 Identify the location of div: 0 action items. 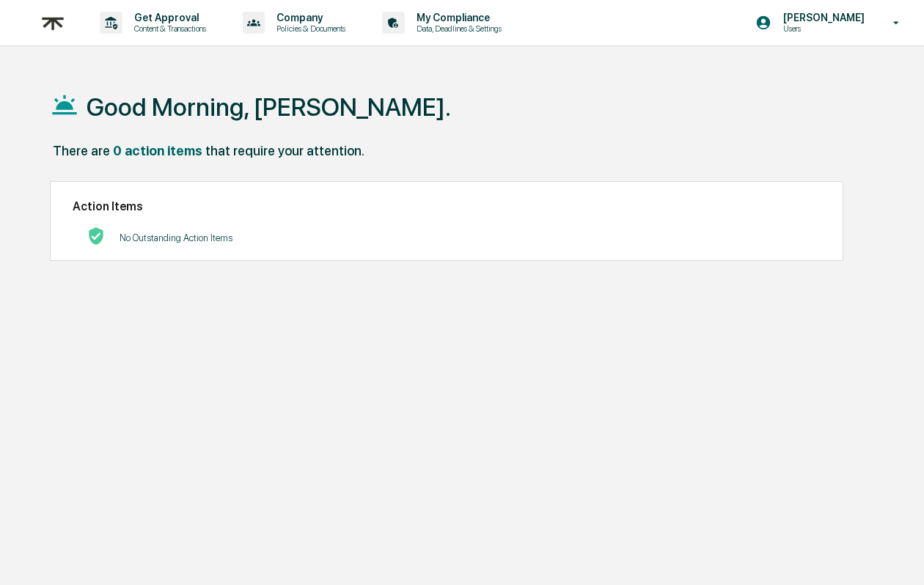
(158, 151).